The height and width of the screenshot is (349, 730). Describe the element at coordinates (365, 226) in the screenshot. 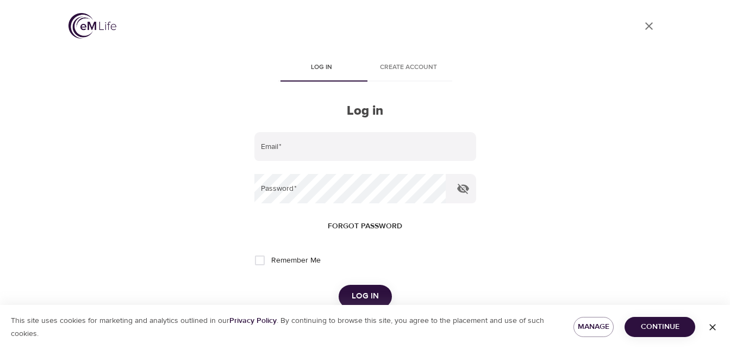

I see `button: Forgot password` at that location.